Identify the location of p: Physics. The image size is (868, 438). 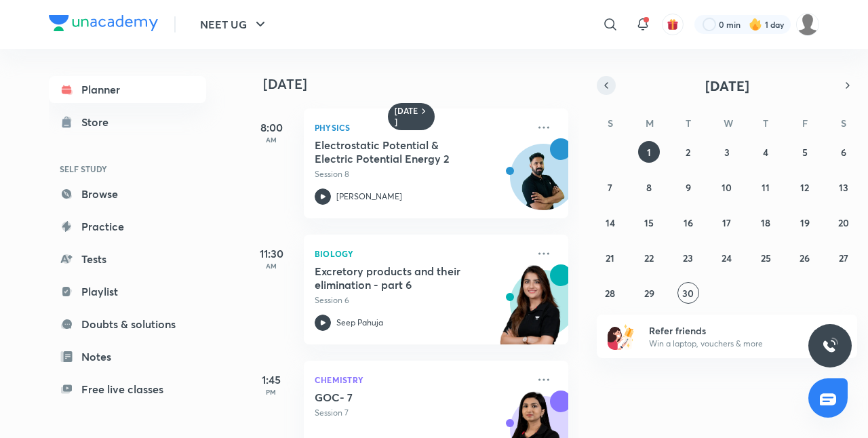
(421, 127).